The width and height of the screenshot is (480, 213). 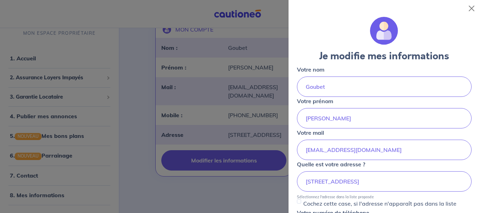 What do you see at coordinates (384, 118) in the screenshot?
I see `input: John` at bounding box center [384, 118].